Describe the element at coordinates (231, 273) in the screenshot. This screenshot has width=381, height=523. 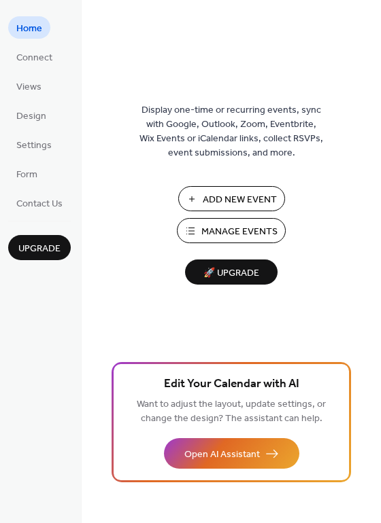
I see `span: 🚀 Upgrade` at that location.